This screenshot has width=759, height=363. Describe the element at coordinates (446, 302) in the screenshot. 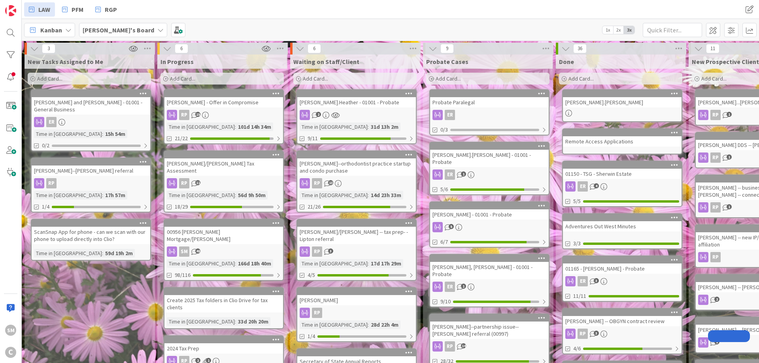

I see `span: 9/10` at that location.